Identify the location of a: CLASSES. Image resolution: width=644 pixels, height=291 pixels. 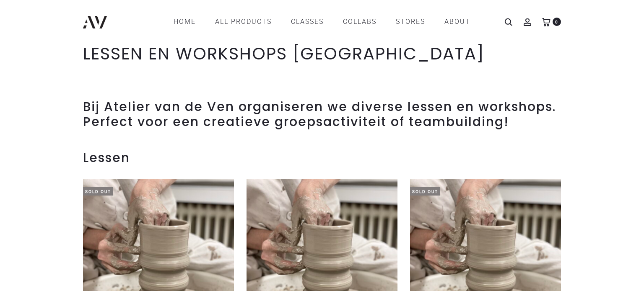
(307, 22).